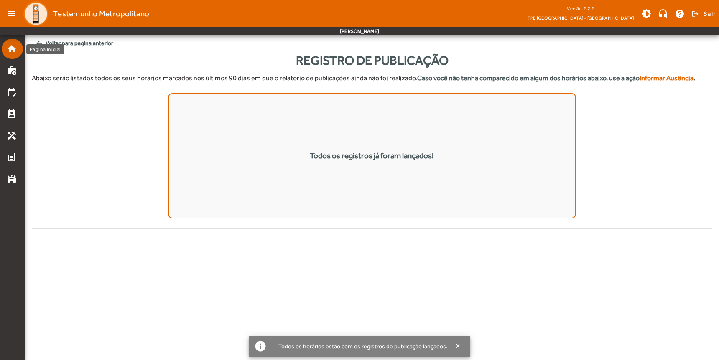 Image resolution: width=719 pixels, height=360 pixels. What do you see at coordinates (372, 43) in the screenshot?
I see `span: Voltar para pagina anterior` at bounding box center [372, 43].